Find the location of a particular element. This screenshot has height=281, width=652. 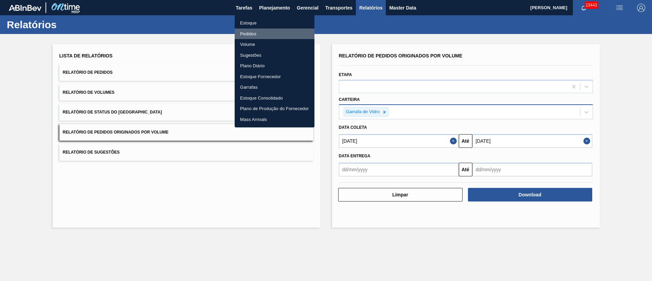

li: Sugestões is located at coordinates (274, 55).